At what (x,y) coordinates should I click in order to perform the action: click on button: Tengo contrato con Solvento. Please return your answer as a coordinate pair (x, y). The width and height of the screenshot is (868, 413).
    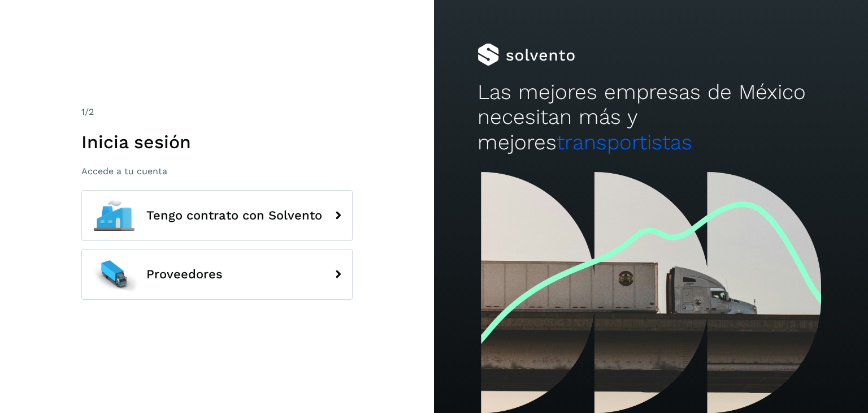
    Looking at the image, I should click on (217, 216).